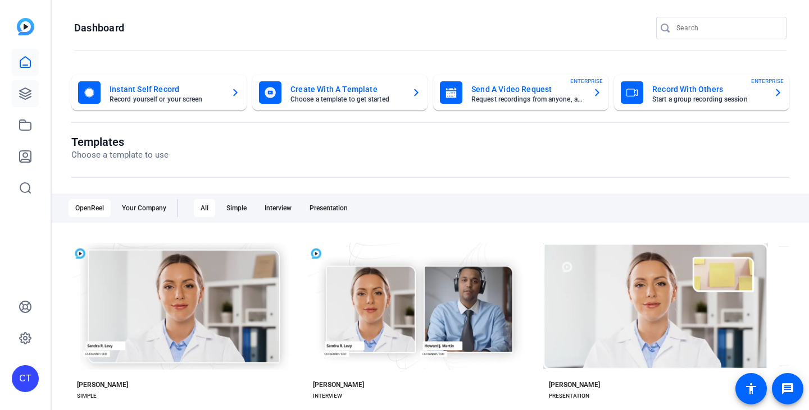  Describe the element at coordinates (708, 89) in the screenshot. I see `mat-card-title: Record With Others` at that location.